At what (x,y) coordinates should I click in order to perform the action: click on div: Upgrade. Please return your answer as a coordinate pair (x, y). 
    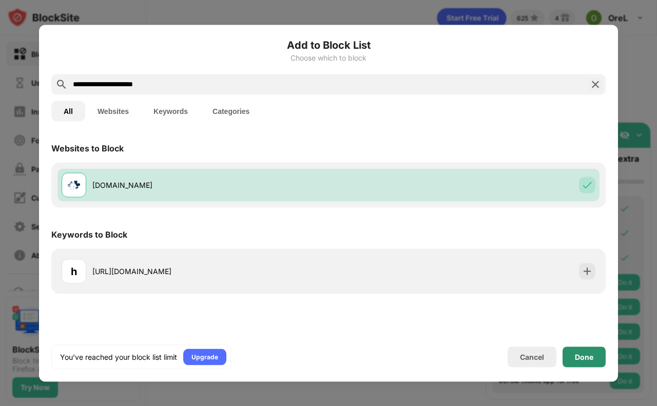
    Looking at the image, I should click on (205, 357).